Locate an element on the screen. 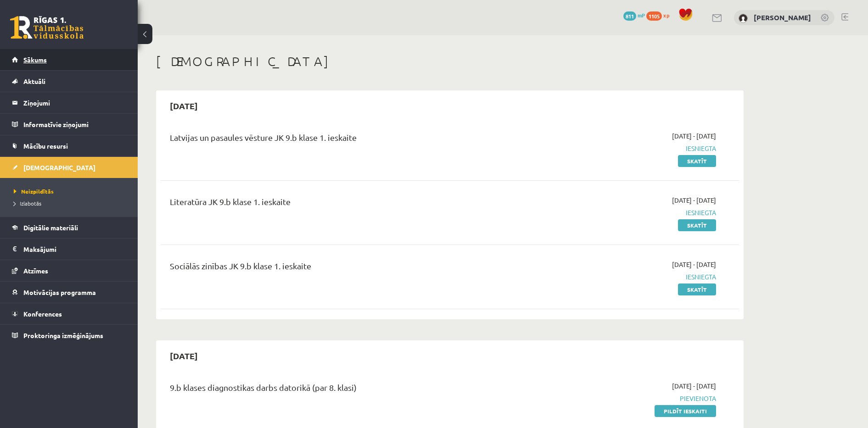  span: Mācību resursi is located at coordinates (46, 146).